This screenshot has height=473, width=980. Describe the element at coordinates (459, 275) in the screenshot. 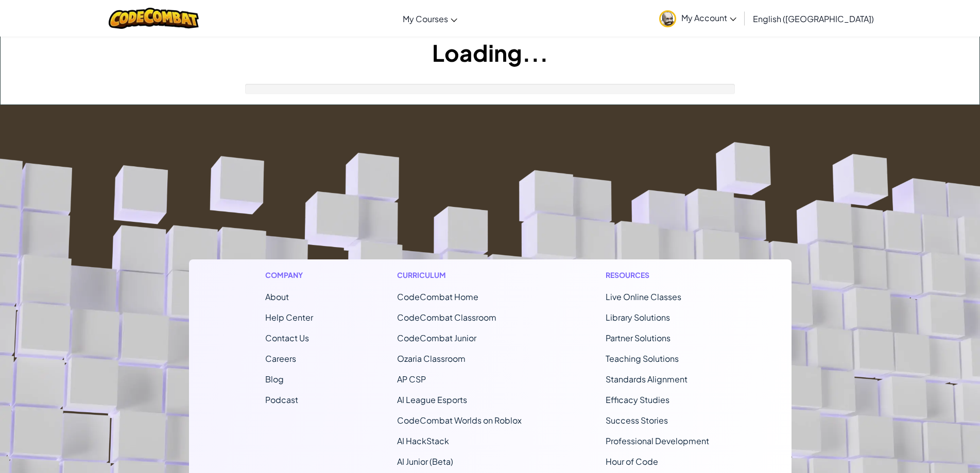

I see `h1: Curriculum` at that location.